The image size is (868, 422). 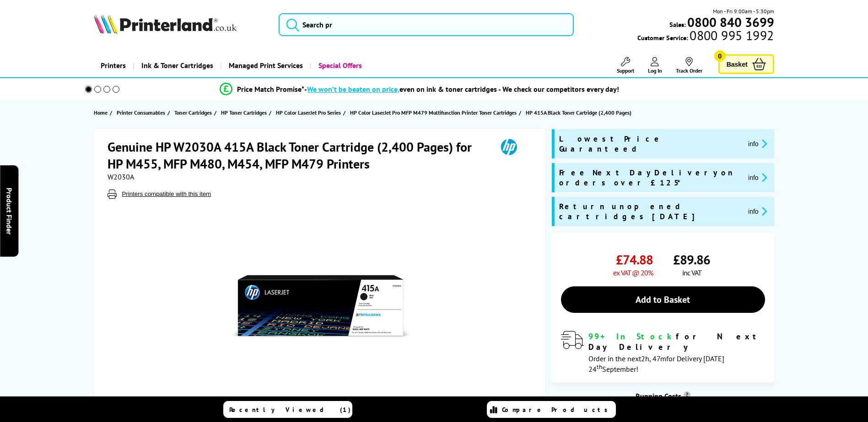 I want to click on a: Toner Cartridges, so click(x=194, y=113).